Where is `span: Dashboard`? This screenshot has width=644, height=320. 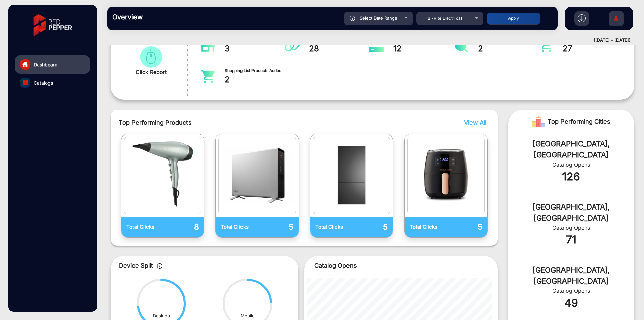 span: Dashboard is located at coordinates (46, 64).